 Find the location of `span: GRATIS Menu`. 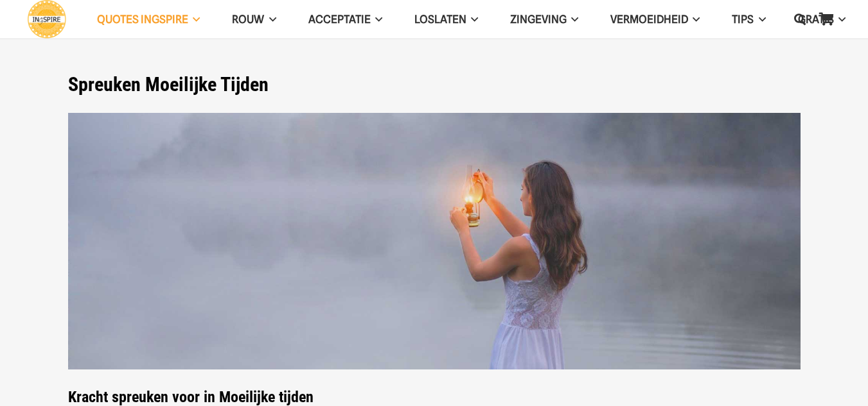

span: GRATIS Menu is located at coordinates (840, 19).